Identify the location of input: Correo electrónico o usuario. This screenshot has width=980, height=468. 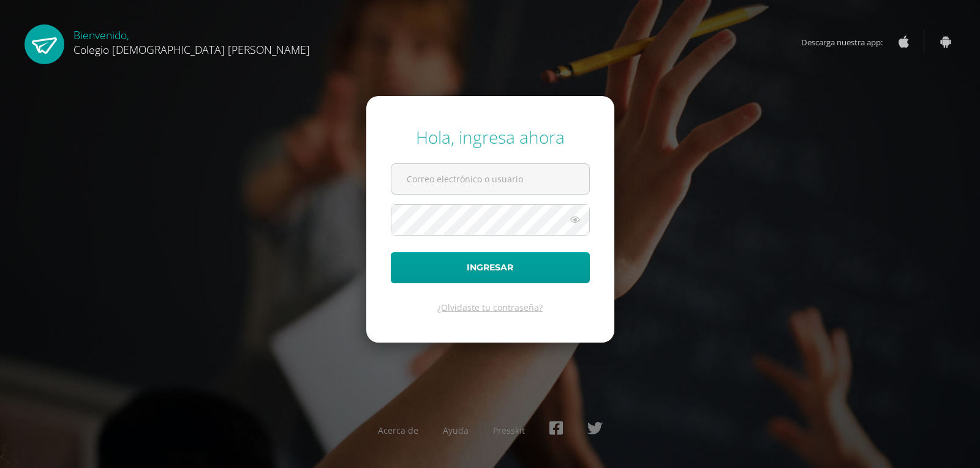
(490, 178).